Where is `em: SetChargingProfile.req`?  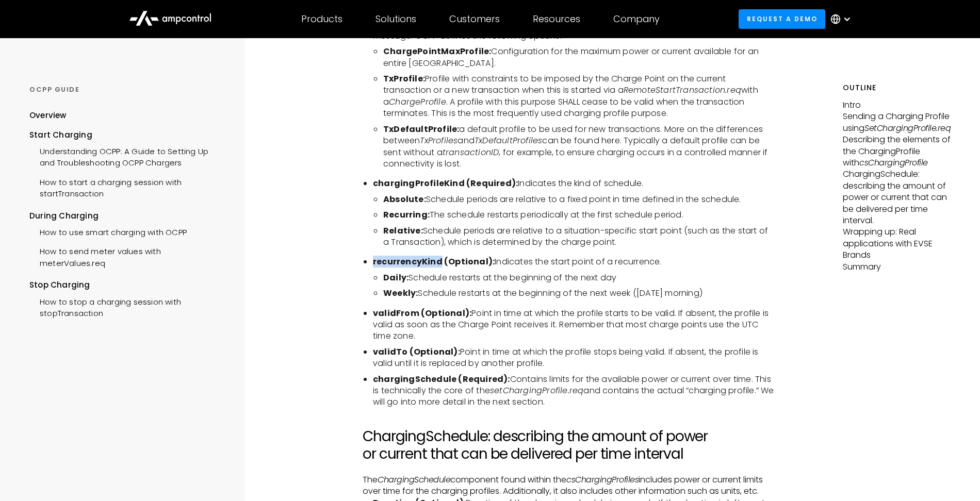
em: SetChargingProfile.req is located at coordinates (908, 128).